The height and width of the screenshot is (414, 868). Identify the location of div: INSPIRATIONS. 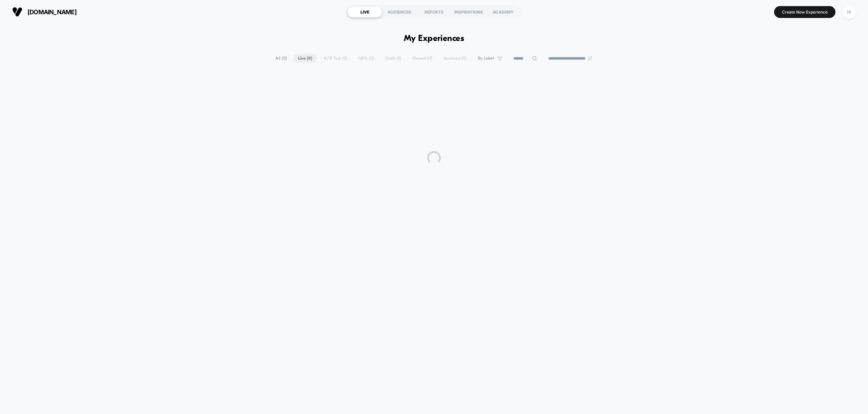
(469, 12).